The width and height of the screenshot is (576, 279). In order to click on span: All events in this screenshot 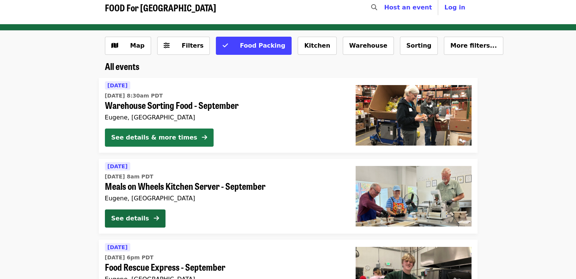, I will do `click(122, 66)`.